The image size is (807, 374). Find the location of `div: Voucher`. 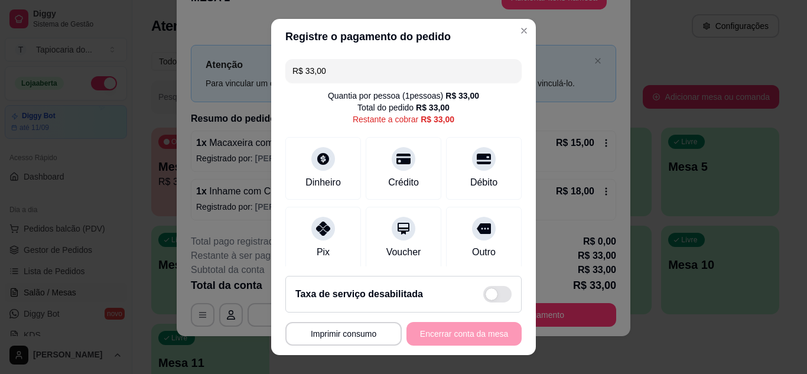

div: Voucher is located at coordinates (403, 252).